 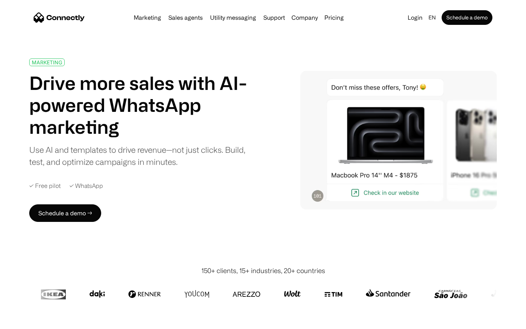 I want to click on aside: Language selected: English, so click(x=26, y=321).